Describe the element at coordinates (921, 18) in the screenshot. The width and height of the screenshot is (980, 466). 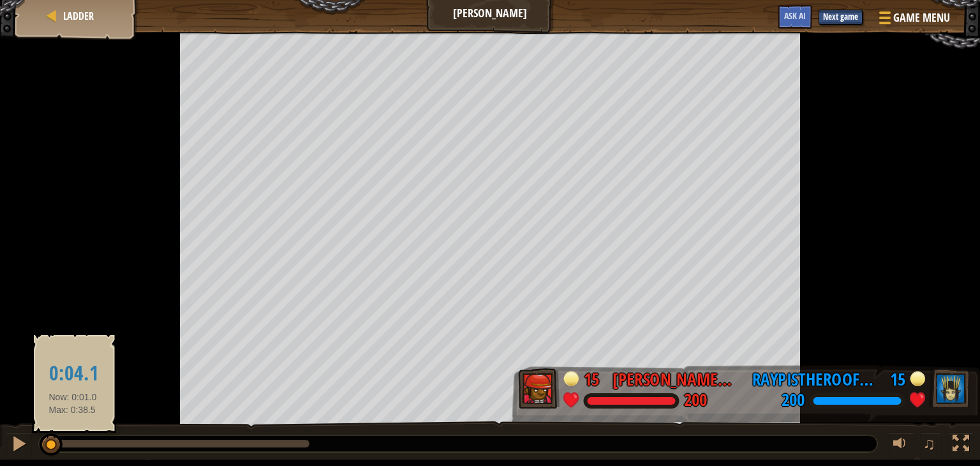
I see `span: Game Menu` at that location.